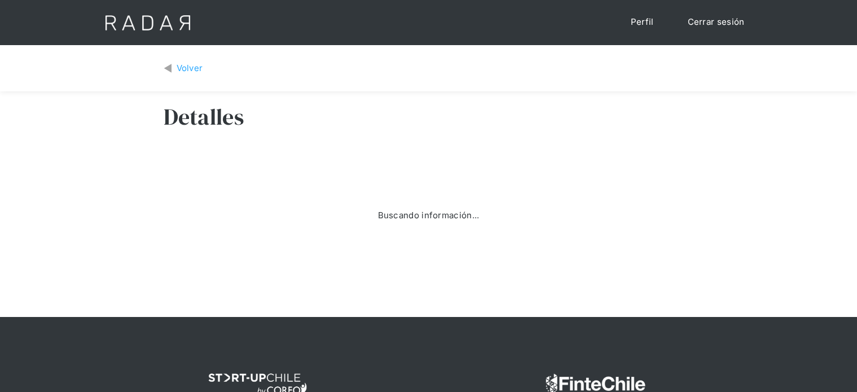 The width and height of the screenshot is (857, 392). I want to click on h3: Detalles, so click(204, 117).